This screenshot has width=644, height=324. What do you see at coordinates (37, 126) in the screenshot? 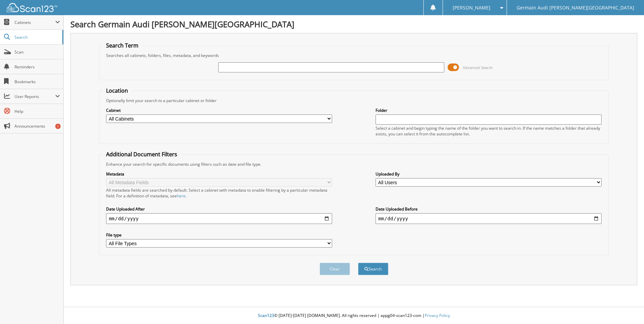
I see `span: Announcements` at bounding box center [37, 126].